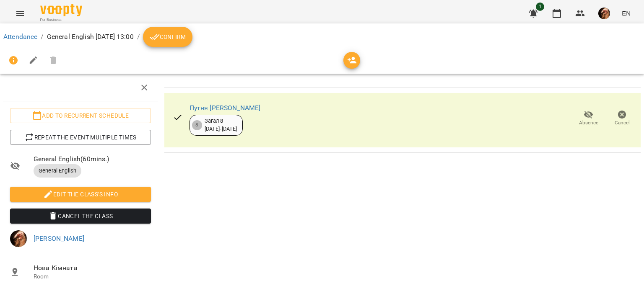 The width and height of the screenshot is (644, 291). Describe the element at coordinates (81, 216) in the screenshot. I see `span: Cancel the class` at that location.